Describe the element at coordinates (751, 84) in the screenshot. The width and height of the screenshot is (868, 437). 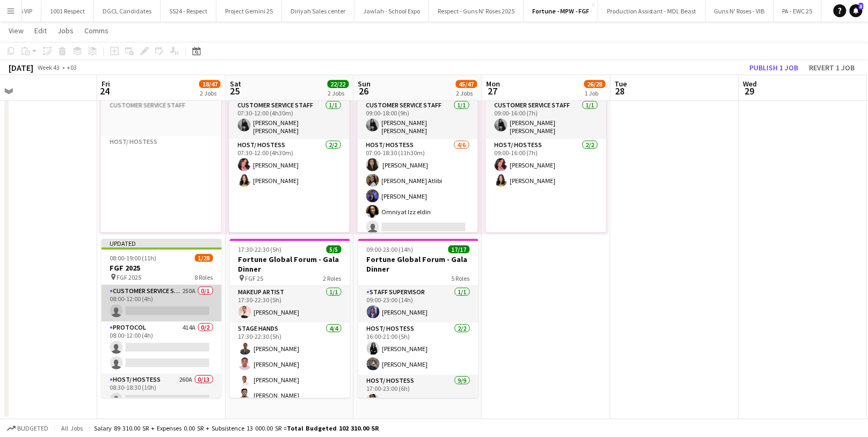
I see `span: Wed` at that location.